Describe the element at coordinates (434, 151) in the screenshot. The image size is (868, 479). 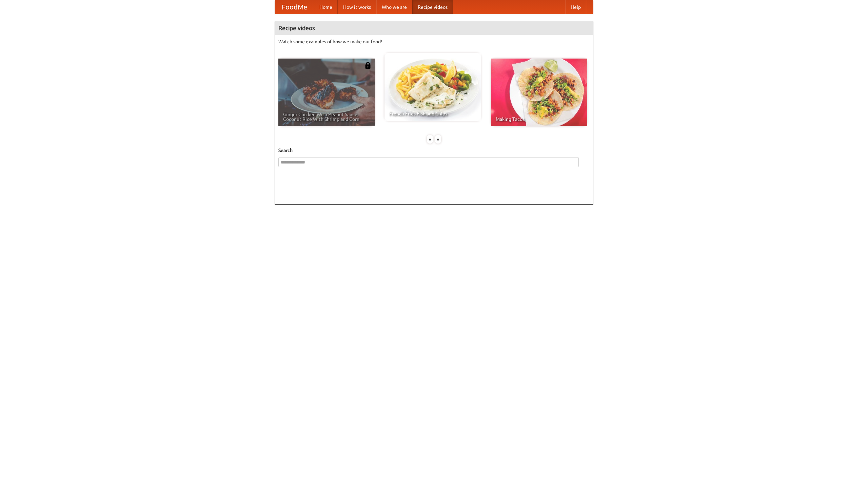
I see `h5: Search` at that location.